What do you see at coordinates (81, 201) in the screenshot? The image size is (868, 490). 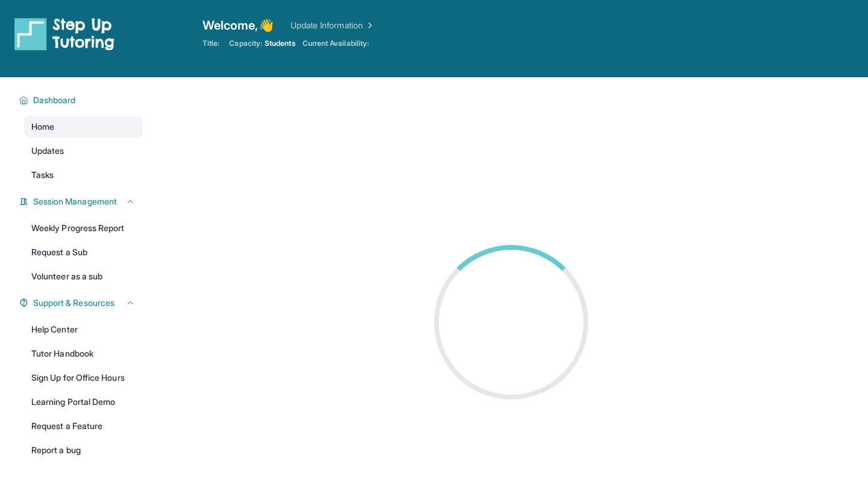 I see `button: Session Management` at bounding box center [81, 201].